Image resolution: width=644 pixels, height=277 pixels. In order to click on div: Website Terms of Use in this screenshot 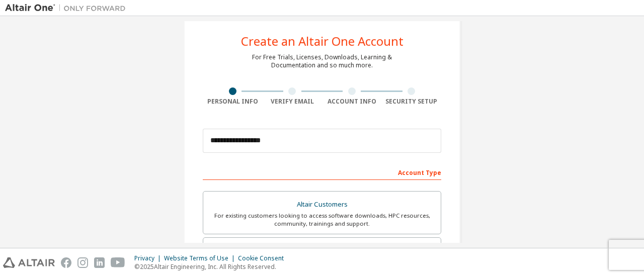, I will do `click(201, 259)`.